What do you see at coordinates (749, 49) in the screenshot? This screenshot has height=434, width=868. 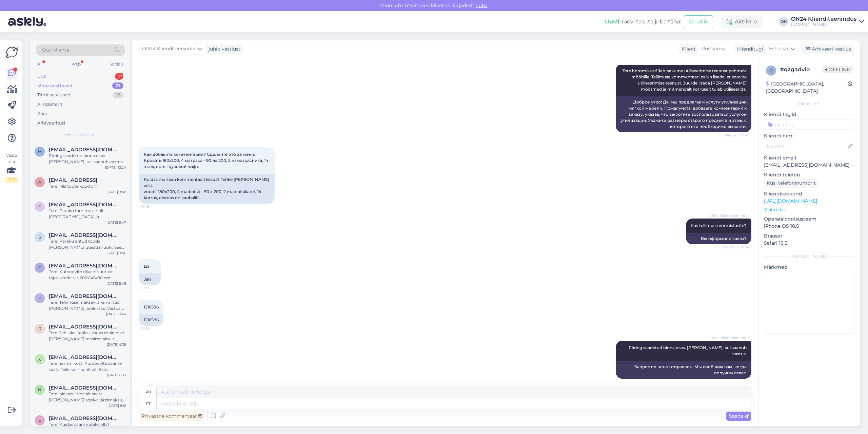 I see `div: Klienditugi` at bounding box center [749, 49].